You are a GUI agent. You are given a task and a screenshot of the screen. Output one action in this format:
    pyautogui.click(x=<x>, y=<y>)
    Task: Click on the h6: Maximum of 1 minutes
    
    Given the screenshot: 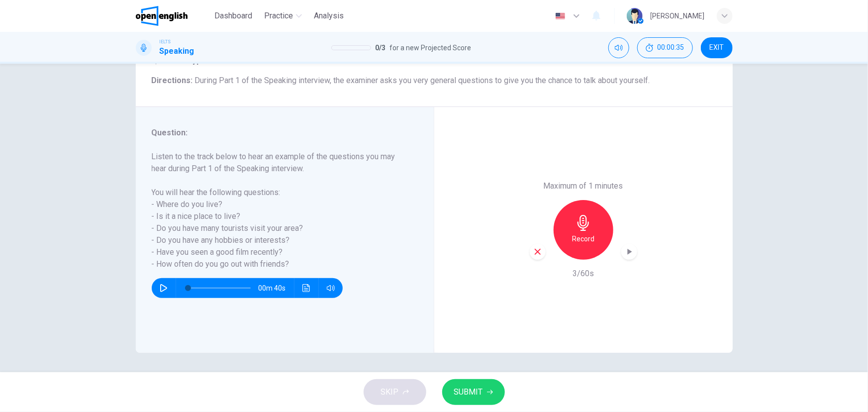 What is the action you would take?
    pyautogui.click(x=583, y=186)
    